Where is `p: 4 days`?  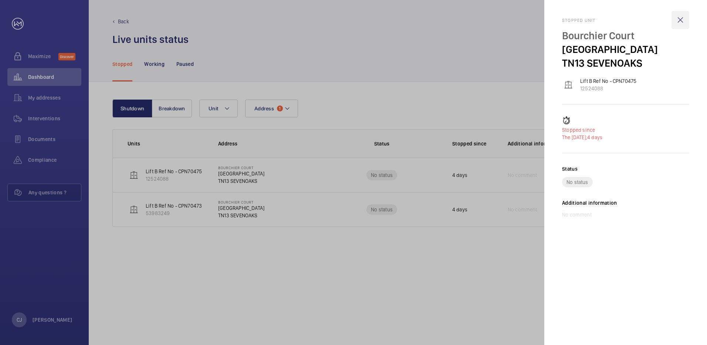 p: 4 days is located at coordinates (626, 137).